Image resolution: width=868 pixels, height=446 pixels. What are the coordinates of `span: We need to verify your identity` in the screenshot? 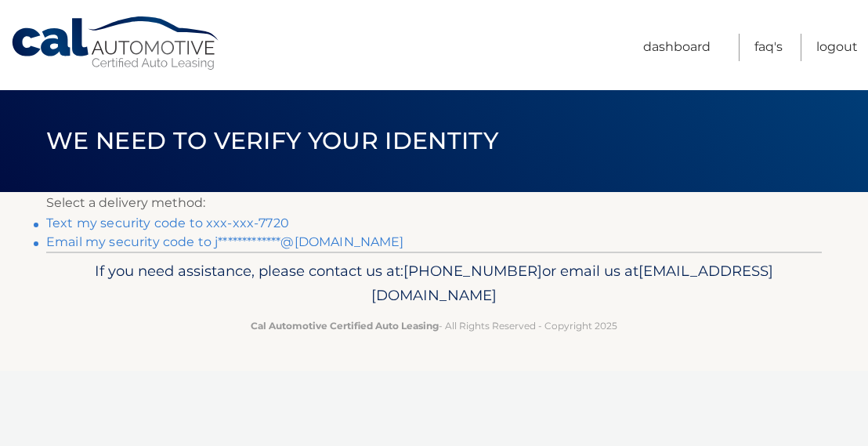 It's located at (272, 141).